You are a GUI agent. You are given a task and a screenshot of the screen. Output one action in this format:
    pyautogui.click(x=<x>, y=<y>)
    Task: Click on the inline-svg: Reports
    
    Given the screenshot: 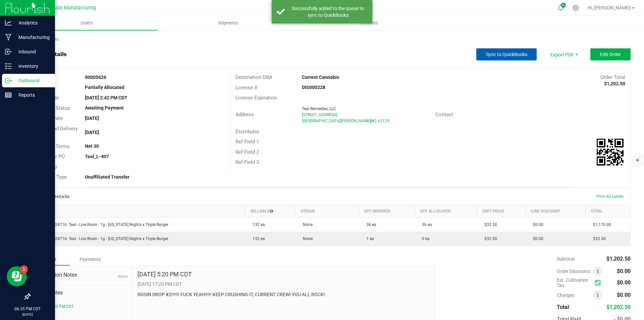 What is the action you would take?
    pyautogui.click(x=8, y=95)
    